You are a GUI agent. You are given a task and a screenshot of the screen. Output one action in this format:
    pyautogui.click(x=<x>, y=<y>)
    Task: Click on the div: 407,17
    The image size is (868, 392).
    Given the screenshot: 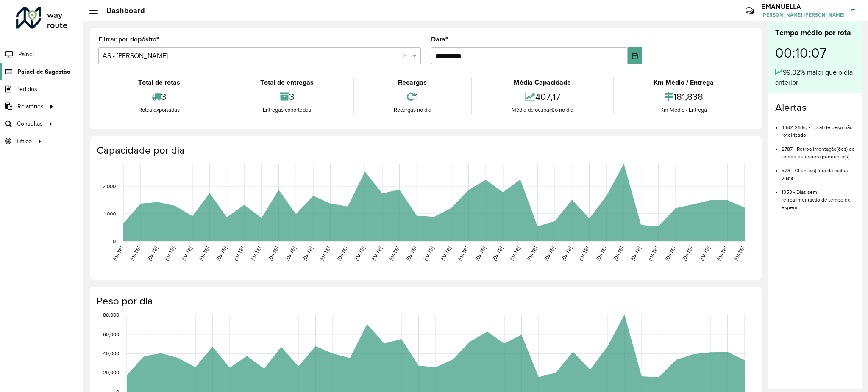 What is the action you would take?
    pyautogui.click(x=542, y=96)
    